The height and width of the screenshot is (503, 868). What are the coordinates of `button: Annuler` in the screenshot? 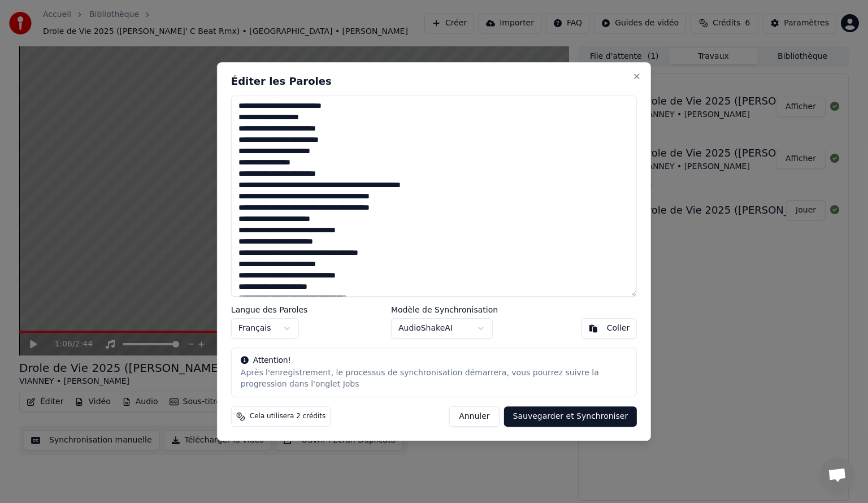 It's located at (474, 417).